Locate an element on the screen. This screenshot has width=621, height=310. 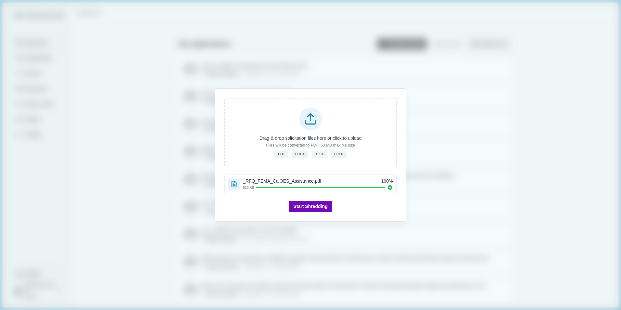
span: PDF is located at coordinates (281, 154).